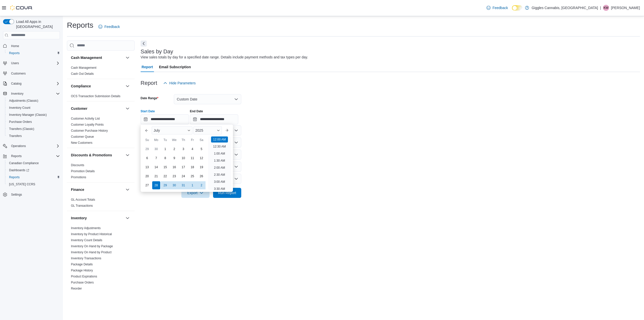 The height and width of the screenshot is (320, 644). I want to click on span: July, so click(157, 130).